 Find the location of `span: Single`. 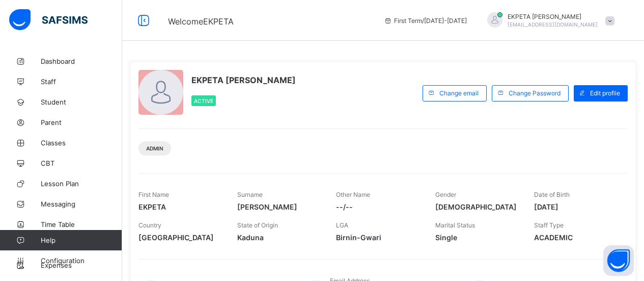

span: Single is located at coordinates (477, 237).